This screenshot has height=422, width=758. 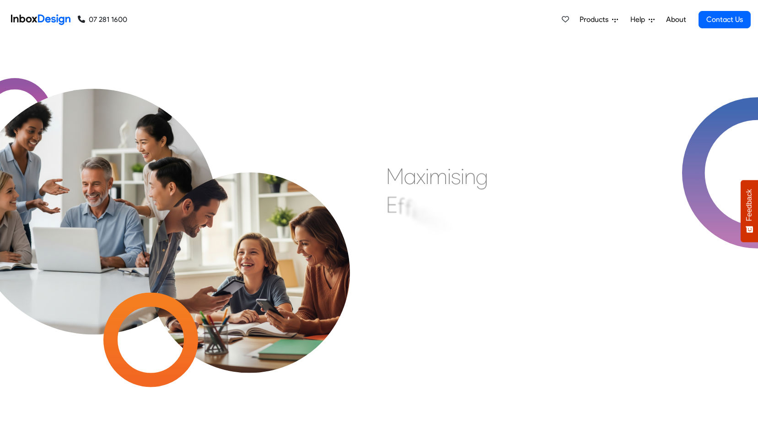 What do you see at coordinates (395, 176) in the screenshot?
I see `div: M` at bounding box center [395, 176].